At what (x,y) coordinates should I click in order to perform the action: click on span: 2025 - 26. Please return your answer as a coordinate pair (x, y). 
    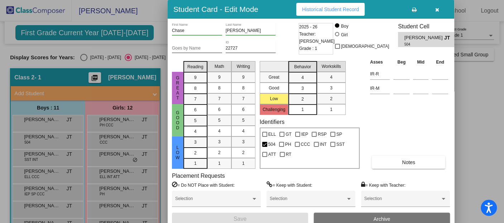
    Looking at the image, I should click on (308, 27).